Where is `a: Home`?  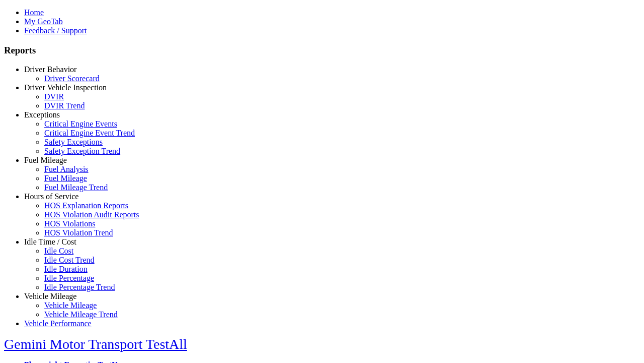 a: Home is located at coordinates (33, 12).